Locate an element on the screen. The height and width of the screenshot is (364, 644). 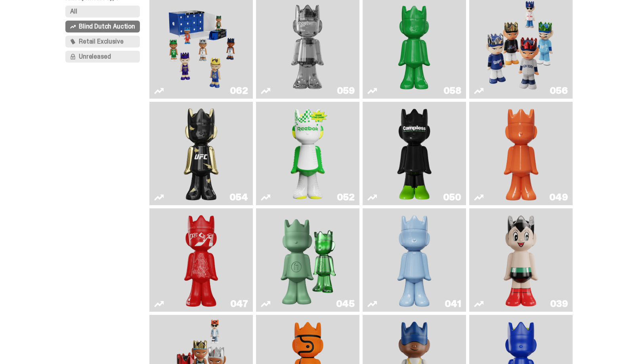
img: Schrödinger's ghost: Orange Vibe is located at coordinates (521, 153).